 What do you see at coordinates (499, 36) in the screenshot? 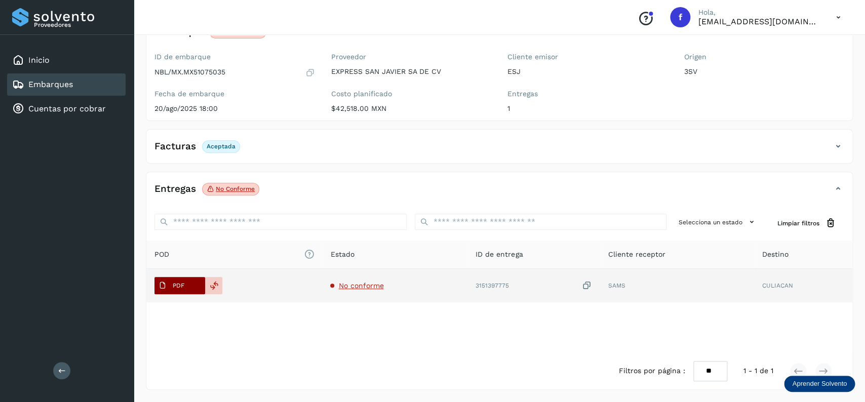
I see `div: EmbarqueNo conforme` at bounding box center [499, 36].